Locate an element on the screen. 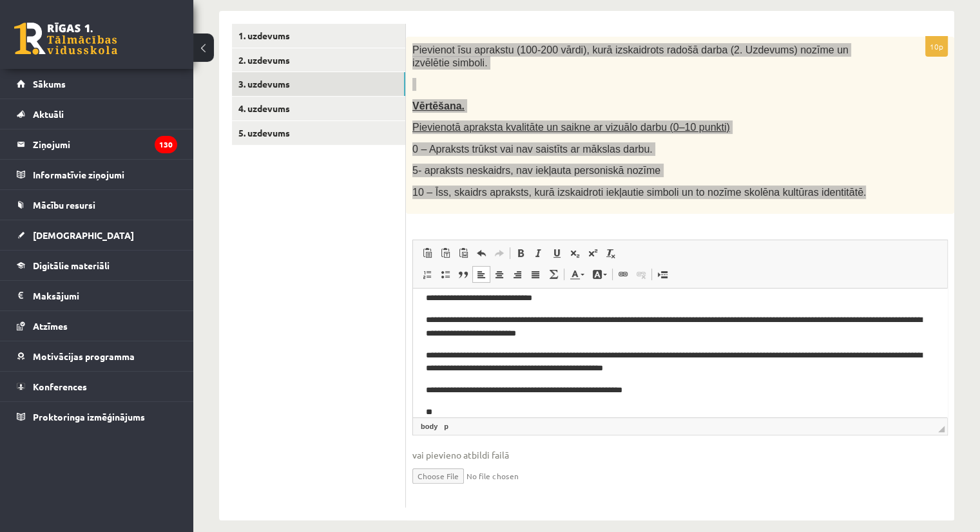 Image resolution: width=980 pixels, height=532 pixels. span: Pievienot īsu aprakstu (100-200 vārdi), kurā izskaidrots radošā darba (2. Uzdevums) nozīme un izv... is located at coordinates (631, 57).